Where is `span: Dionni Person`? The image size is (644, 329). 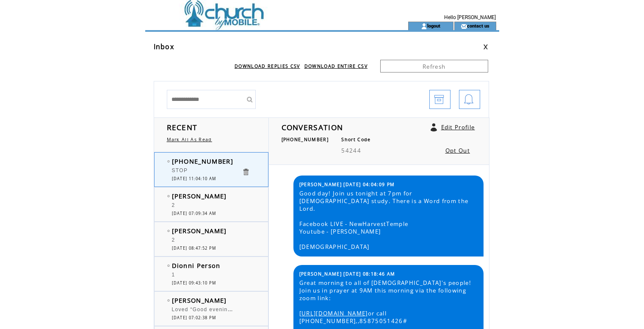
span: Dionni Person is located at coordinates (196, 266).